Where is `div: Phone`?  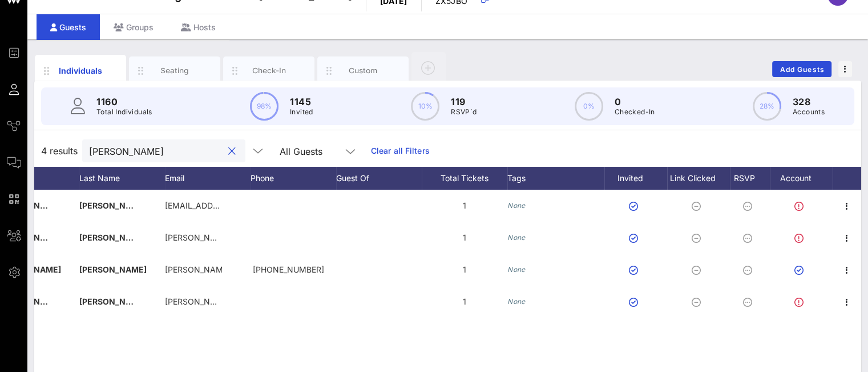
div: Phone is located at coordinates (294, 178).